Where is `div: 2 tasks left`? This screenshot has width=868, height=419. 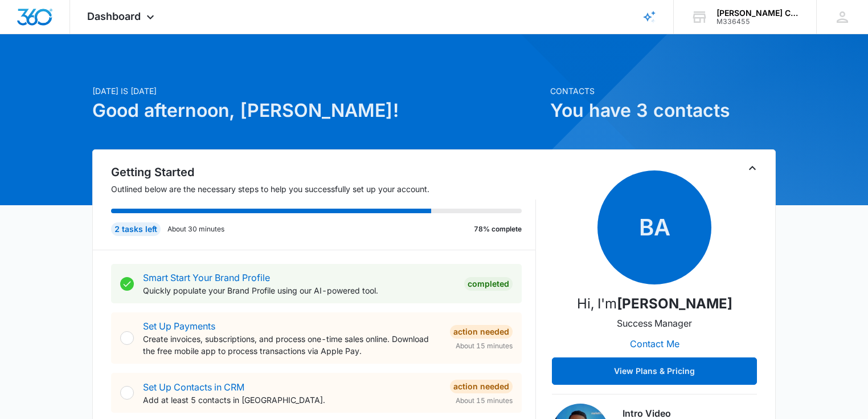
div: 2 tasks left is located at coordinates (135, 229).